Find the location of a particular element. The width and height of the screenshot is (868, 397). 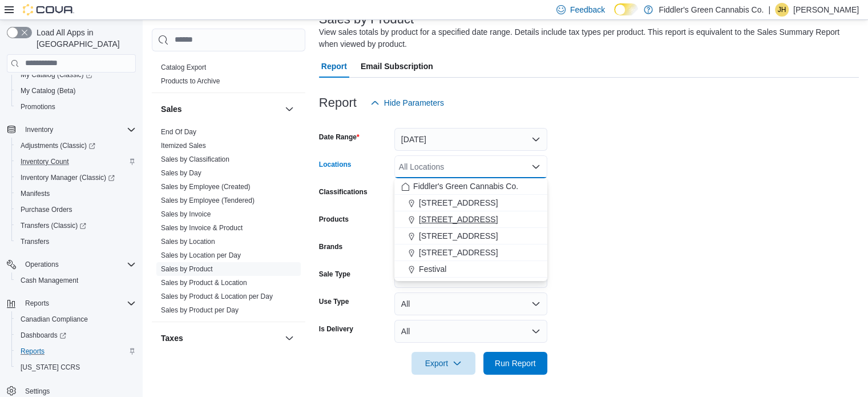

button: My Catalog (Beta) is located at coordinates (76, 91).